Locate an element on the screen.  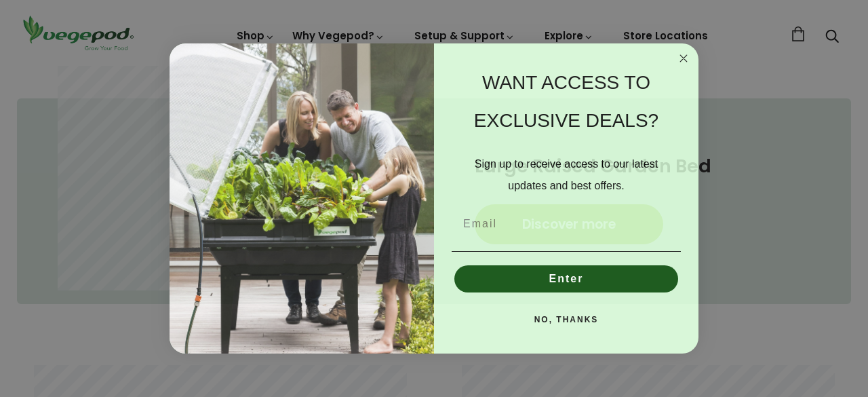
span: WANT ACCESS TO EXCLUSIVE DEALS? is located at coordinates (566, 101).